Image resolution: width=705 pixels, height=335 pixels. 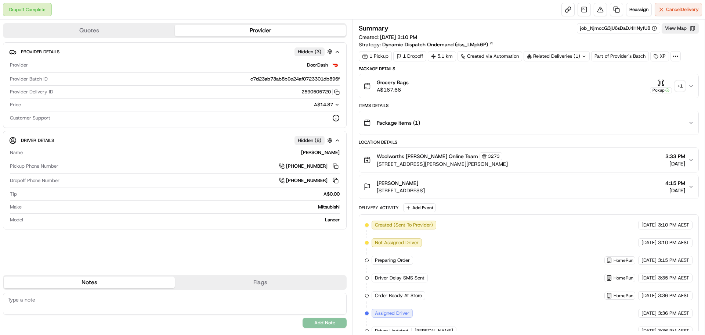 I want to click on span: DoorDash, so click(x=317, y=65).